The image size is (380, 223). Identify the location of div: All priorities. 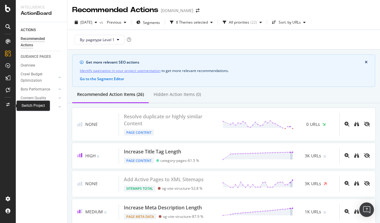
(239, 22).